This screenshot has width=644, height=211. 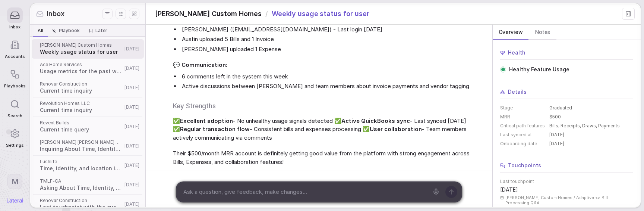 What do you see at coordinates (524, 165) in the screenshot?
I see `span: Touchpoints` at bounding box center [524, 165].